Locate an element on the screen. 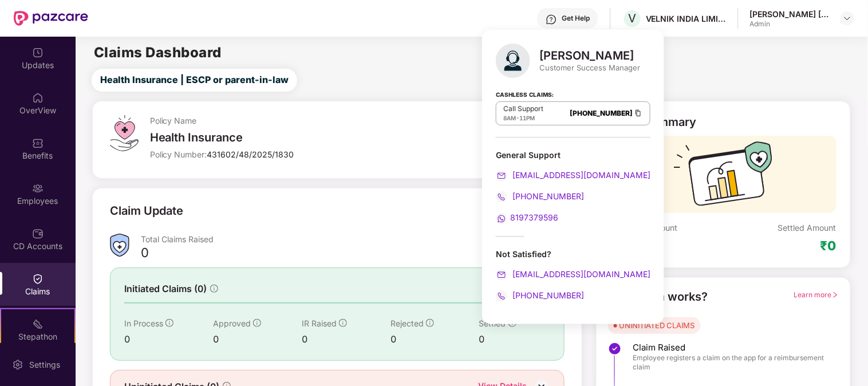  img: svg+xml;base64,PHN2ZyBpZD0iU3RlcC1Eb25lLTMyeDMyIiB4bWxucz0iaHR0cDovL3d3dy53My5vcmcvMjAwMC9zdmciIH... is located at coordinates (615, 349).